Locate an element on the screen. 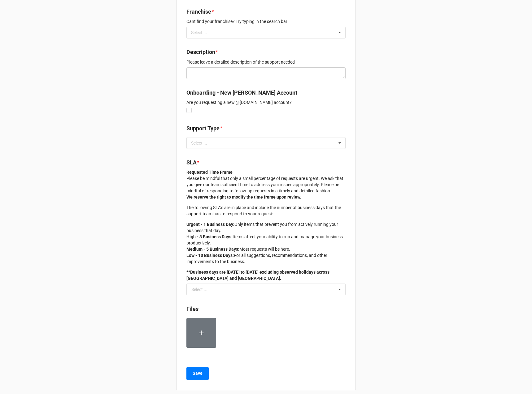  strong: Requested Time Frame is located at coordinates (209, 172).